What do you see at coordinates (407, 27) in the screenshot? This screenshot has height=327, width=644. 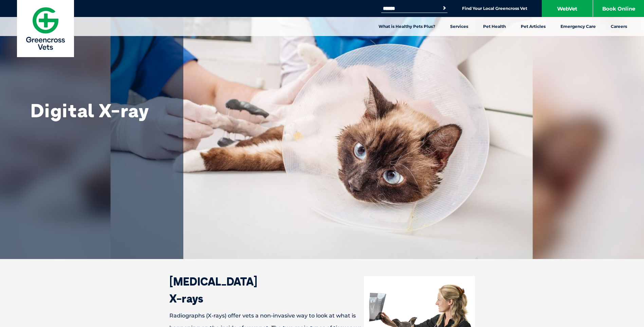 I see `a: What is Healthy Pets Plus?` at bounding box center [407, 27].